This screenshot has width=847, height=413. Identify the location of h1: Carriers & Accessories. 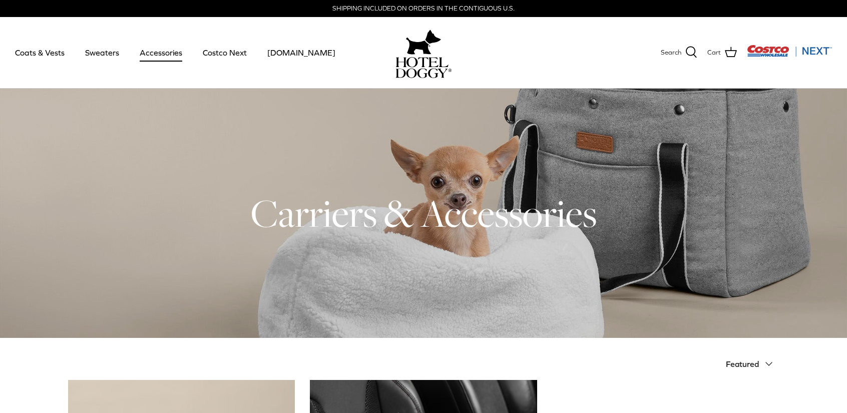
(423, 213).